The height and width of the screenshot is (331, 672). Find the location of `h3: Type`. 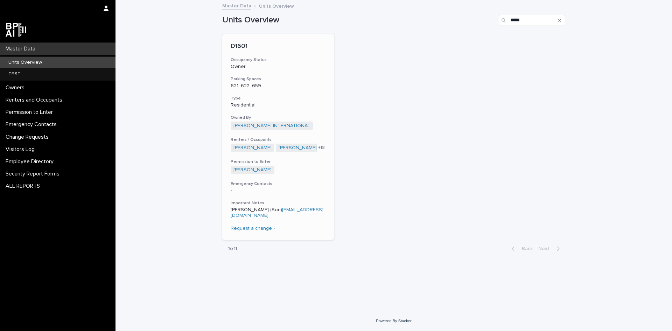

h3: Type is located at coordinates (278, 98).